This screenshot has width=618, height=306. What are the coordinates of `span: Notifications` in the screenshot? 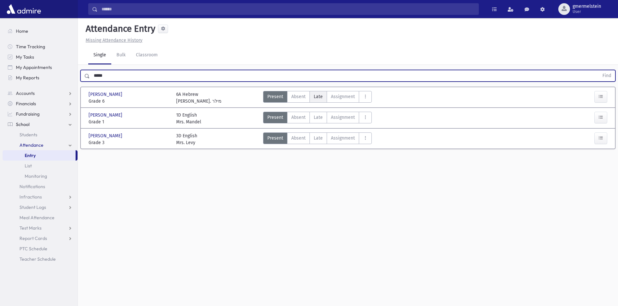 It's located at (32, 187).